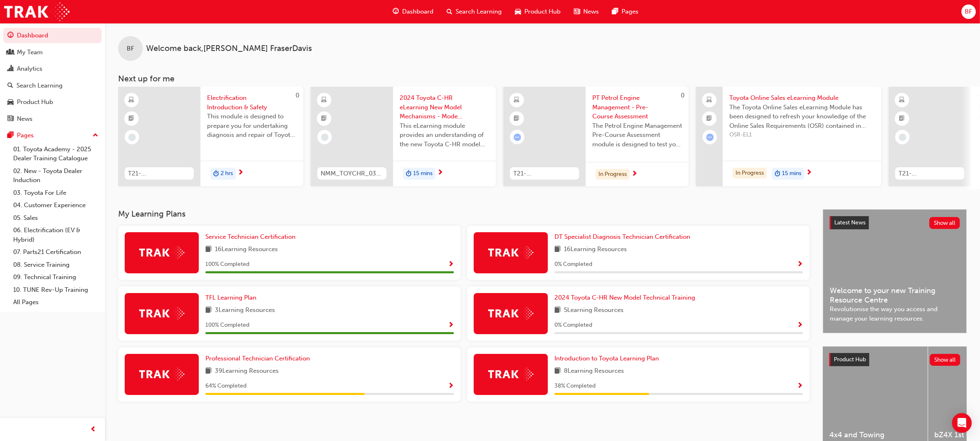  Describe the element at coordinates (159, 174) in the screenshot. I see `span: T21-FOD_HVIS_PREREQ` at that location.